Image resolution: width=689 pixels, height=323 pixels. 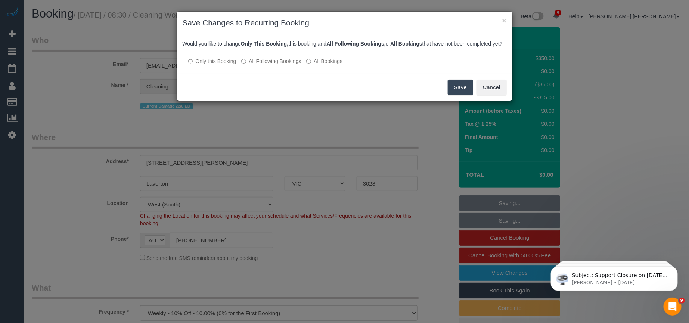 What do you see at coordinates (190, 61) in the screenshot?
I see `input: Only this Booking` at bounding box center [190, 61].